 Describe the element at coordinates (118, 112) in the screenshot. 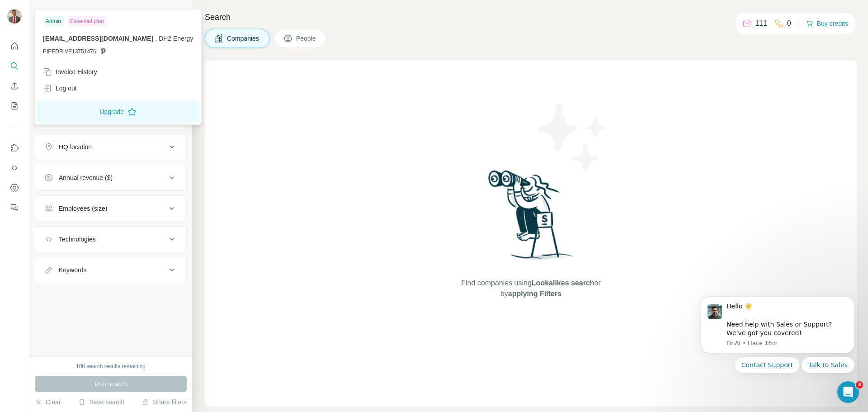

I see `button: Upgrade` at that location.